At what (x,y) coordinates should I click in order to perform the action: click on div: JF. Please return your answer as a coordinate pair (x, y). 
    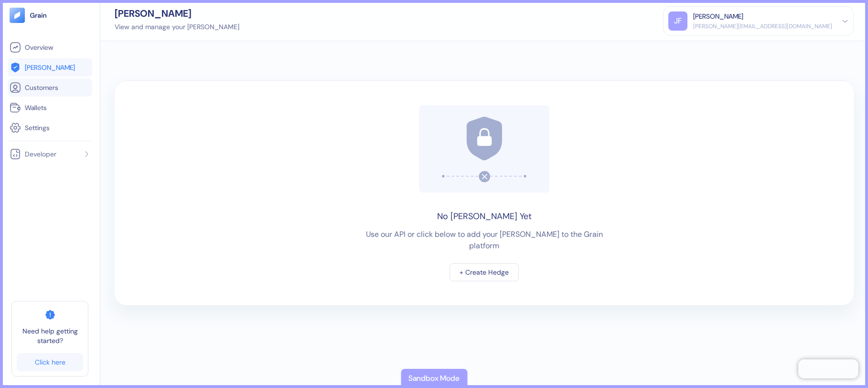
    Looking at the image, I should click on (678, 21).